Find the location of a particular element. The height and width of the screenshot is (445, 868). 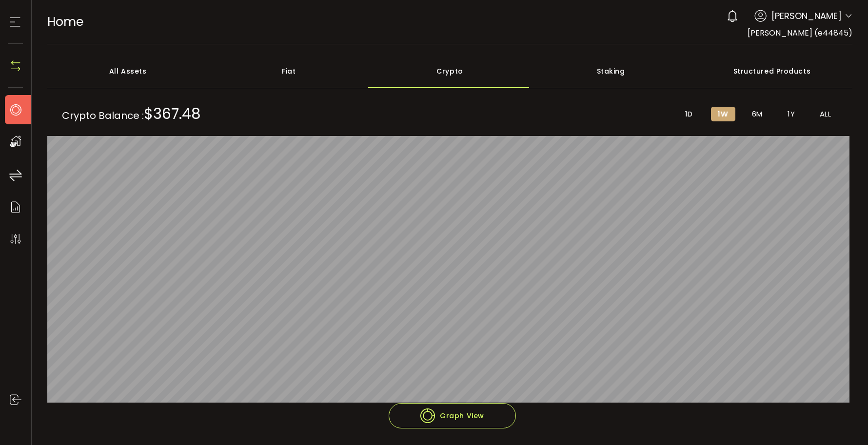

span: ALL is located at coordinates (825, 114).